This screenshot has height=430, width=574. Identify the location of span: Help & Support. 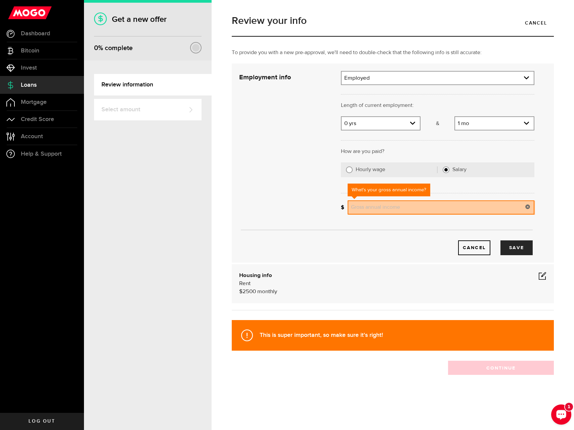
(41, 154).